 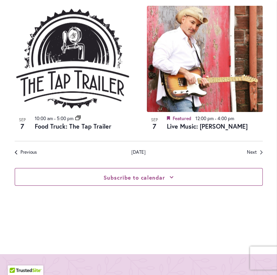 I want to click on a: Click to select today's date, so click(x=138, y=152).